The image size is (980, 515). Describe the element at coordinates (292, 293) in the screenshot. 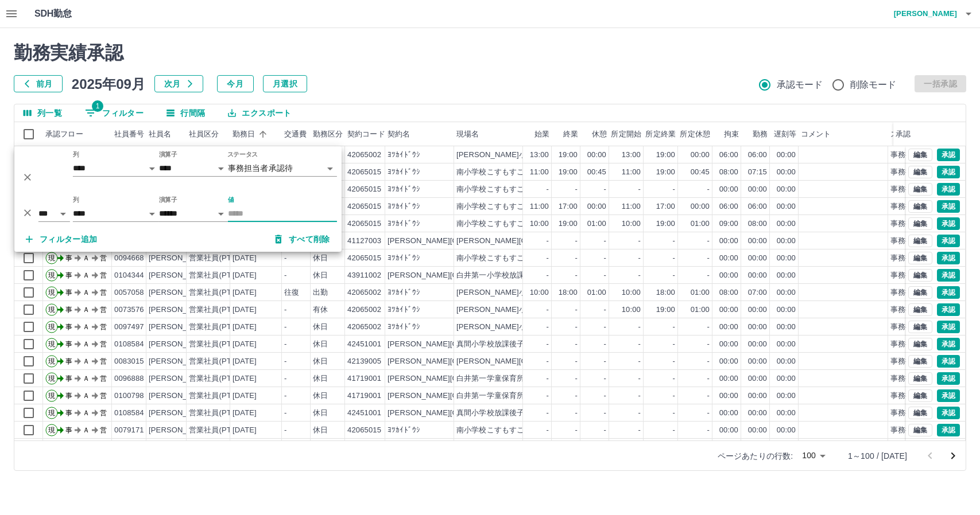

I see `div: 往復` at that location.